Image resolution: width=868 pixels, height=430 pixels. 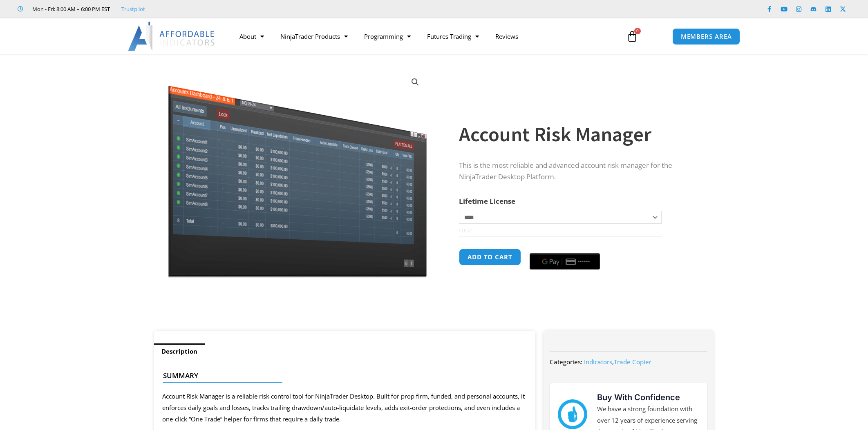 I want to click on img: LogoAI, so click(x=171, y=36).